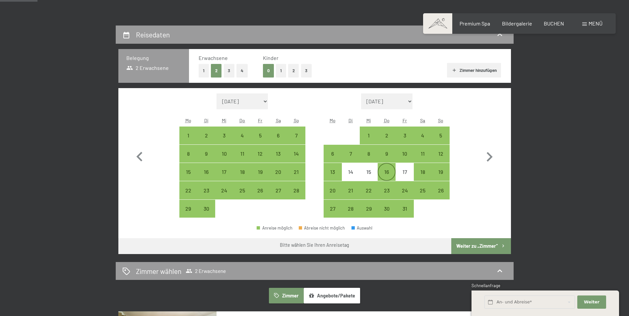 The height and width of the screenshot is (316, 629). I want to click on div: Sun Sep 28 2025, so click(296, 190).